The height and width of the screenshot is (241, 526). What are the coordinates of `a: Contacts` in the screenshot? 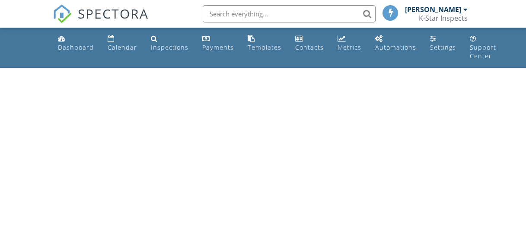 It's located at (310, 43).